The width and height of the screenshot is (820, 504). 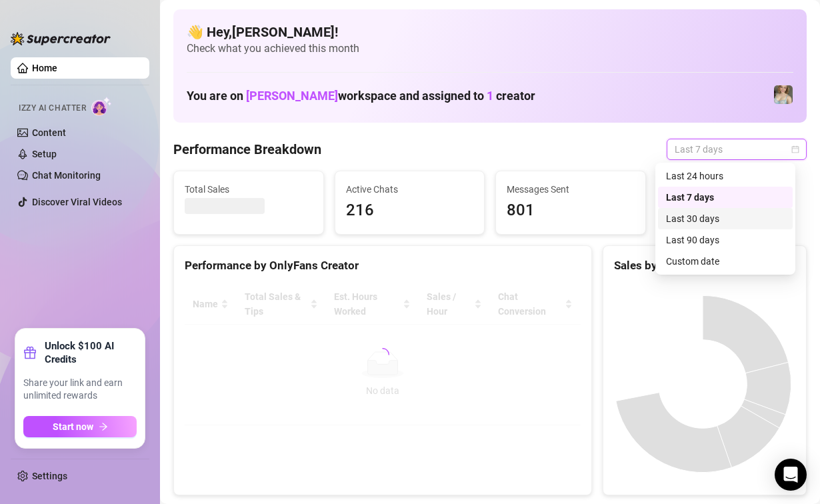 I want to click on a: Chat Monitoring, so click(x=66, y=175).